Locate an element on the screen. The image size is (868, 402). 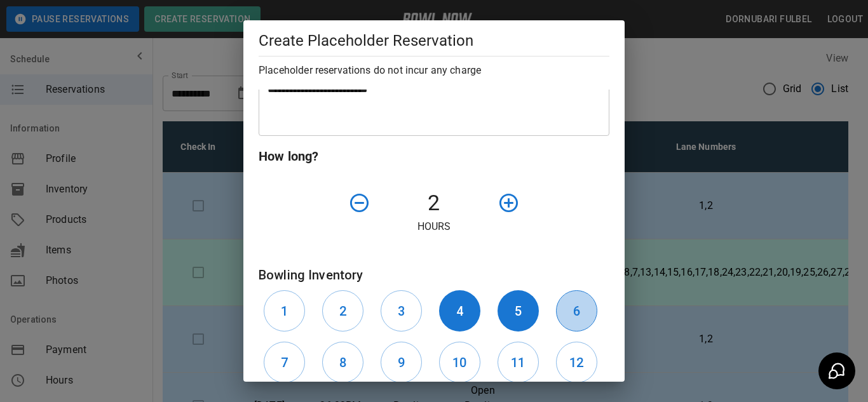
button: 5 is located at coordinates (518, 310).